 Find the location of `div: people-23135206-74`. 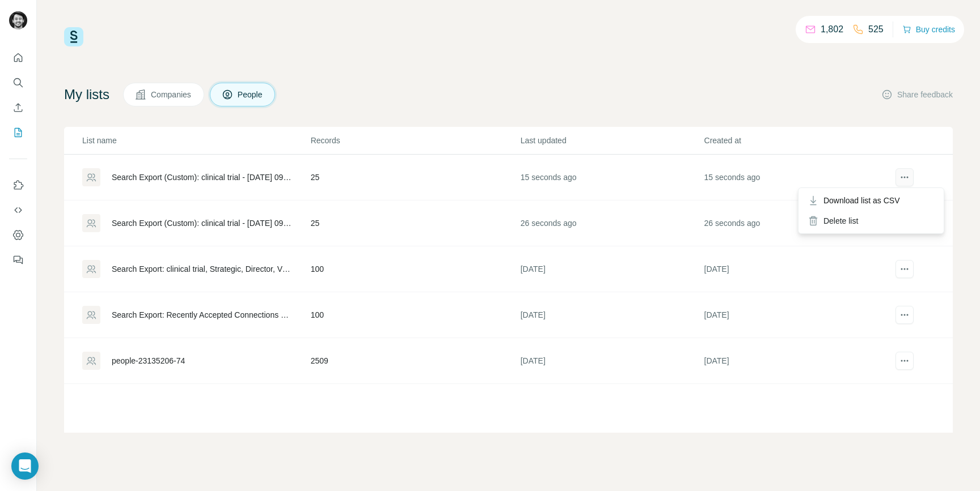

div: people-23135206-74 is located at coordinates (148, 361).